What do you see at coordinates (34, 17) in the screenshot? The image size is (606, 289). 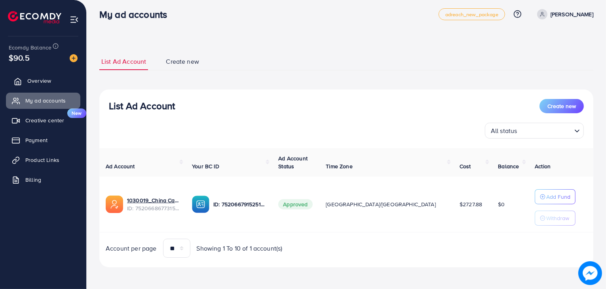 I see `a: logo` at bounding box center [34, 17].